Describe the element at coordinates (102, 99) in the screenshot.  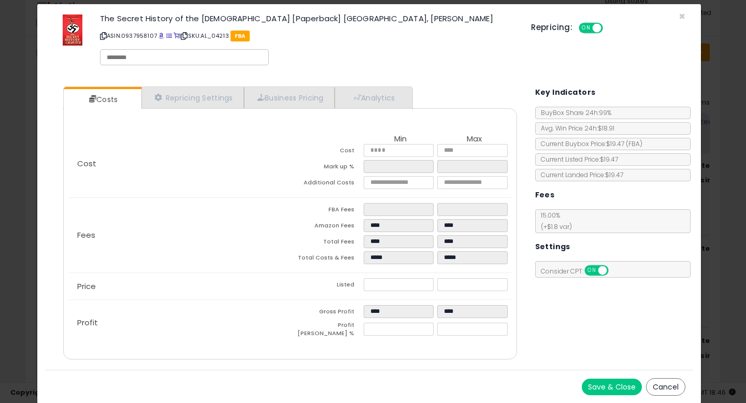
I see `a: Costs` at that location.